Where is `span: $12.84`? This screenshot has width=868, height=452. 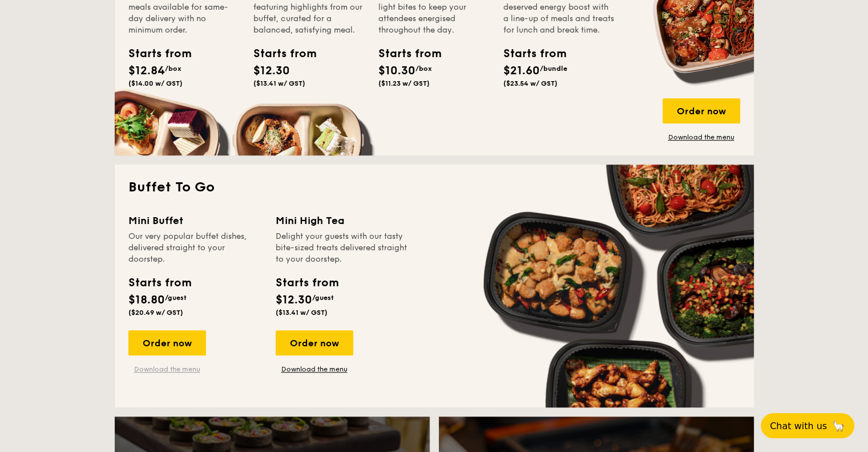
span: $12.84 is located at coordinates (147, 71).